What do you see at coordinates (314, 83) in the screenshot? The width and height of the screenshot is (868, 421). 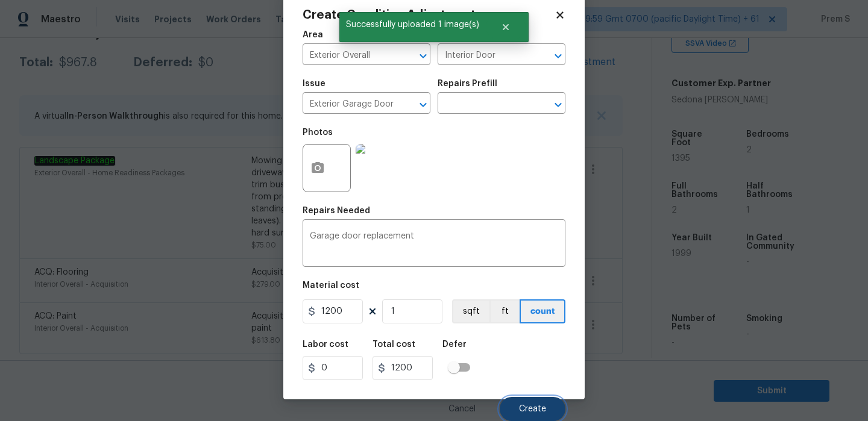 I see `h5: Issue` at bounding box center [314, 83].